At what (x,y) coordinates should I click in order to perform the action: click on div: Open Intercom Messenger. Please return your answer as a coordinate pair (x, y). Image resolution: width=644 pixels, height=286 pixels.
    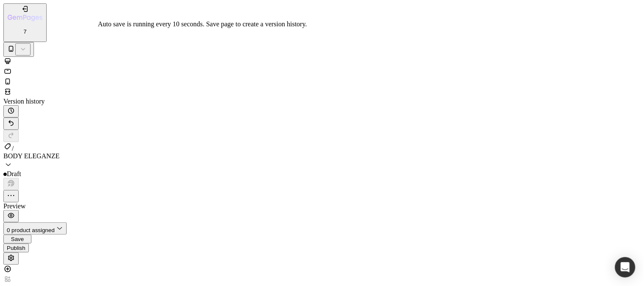
    Looking at the image, I should click on (625, 267).